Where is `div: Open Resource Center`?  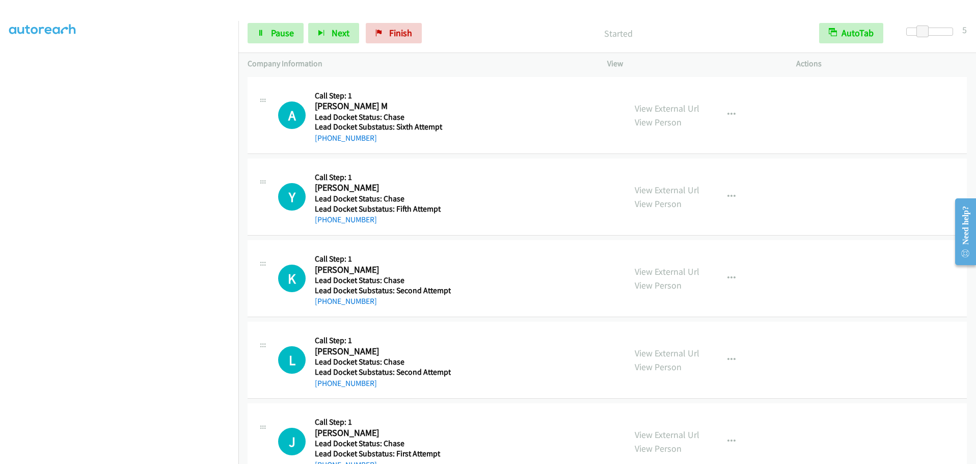 div: Open Resource Center is located at coordinates (19, 40).